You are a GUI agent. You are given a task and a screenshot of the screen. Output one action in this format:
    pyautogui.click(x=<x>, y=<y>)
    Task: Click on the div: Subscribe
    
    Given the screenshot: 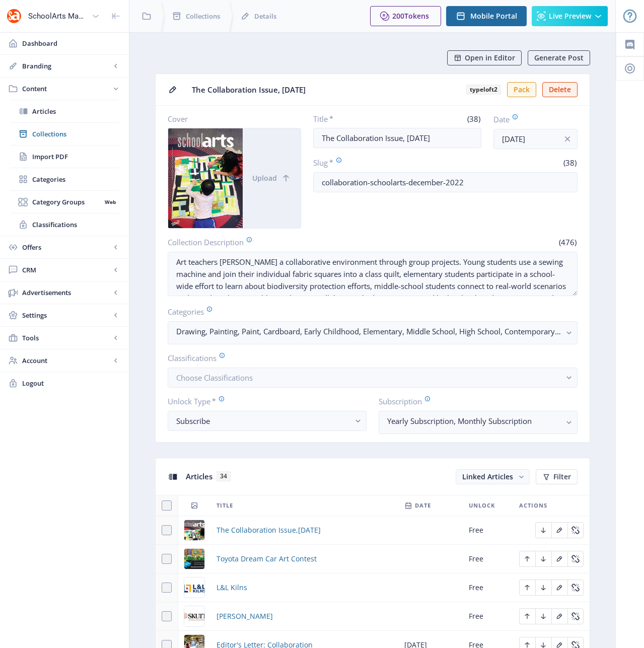 What is the action you would take?
    pyautogui.click(x=263, y=421)
    